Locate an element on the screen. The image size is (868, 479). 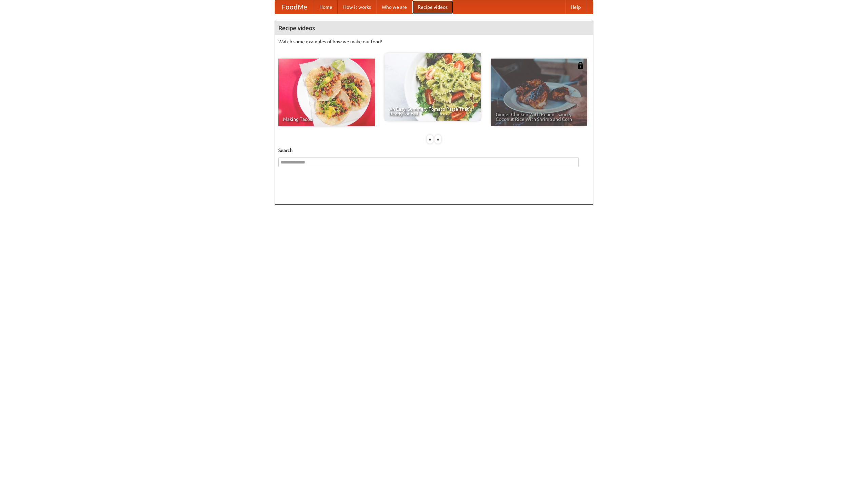
span: Making Tacos is located at coordinates (326, 120).